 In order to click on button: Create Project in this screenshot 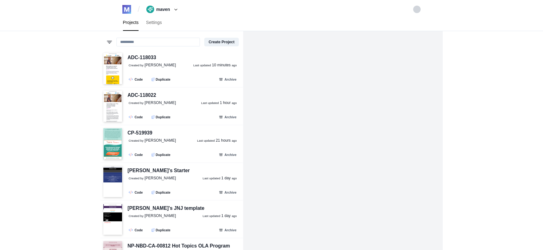, I will do `click(221, 42)`.